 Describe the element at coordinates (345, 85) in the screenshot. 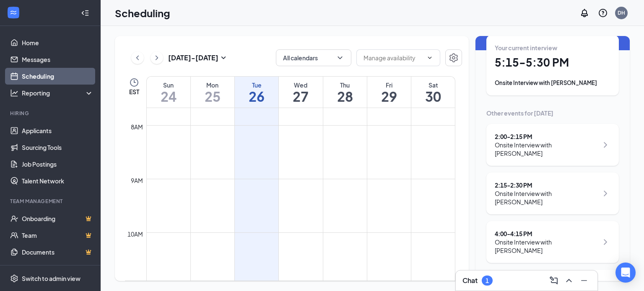

I see `div: Thu` at that location.